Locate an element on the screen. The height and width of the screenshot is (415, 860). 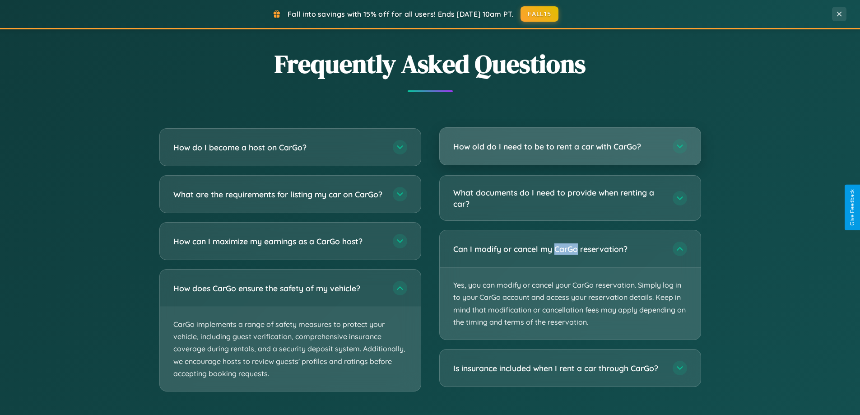
h3: Can I modify or cancel my CarGo reservation? is located at coordinates (558, 249).